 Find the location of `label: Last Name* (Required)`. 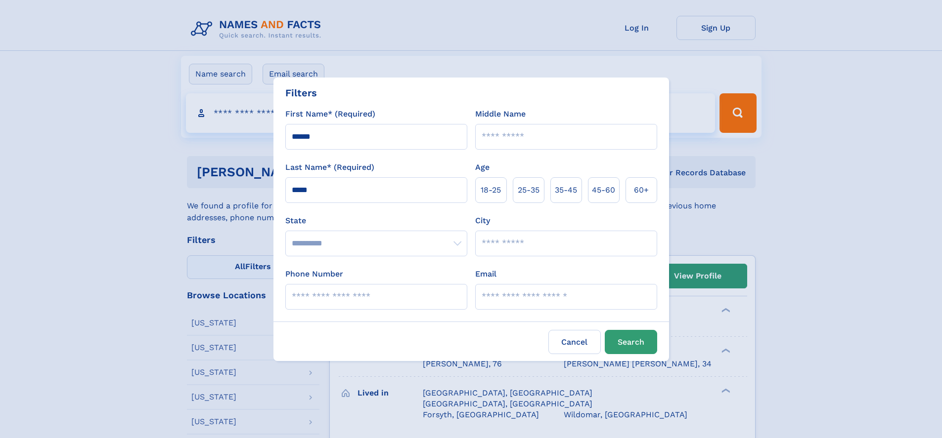

label: Last Name* (Required) is located at coordinates (330, 168).